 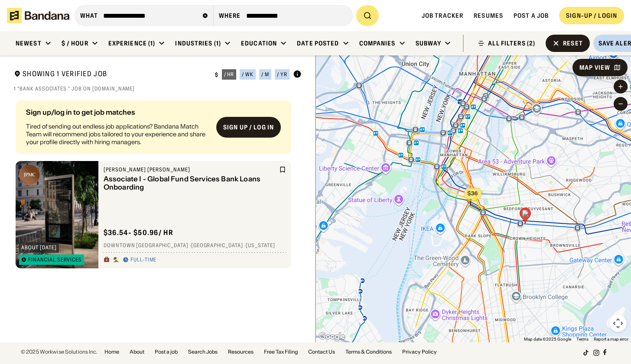 I want to click on div: Showing 1 Verified Job, so click(x=111, y=75).